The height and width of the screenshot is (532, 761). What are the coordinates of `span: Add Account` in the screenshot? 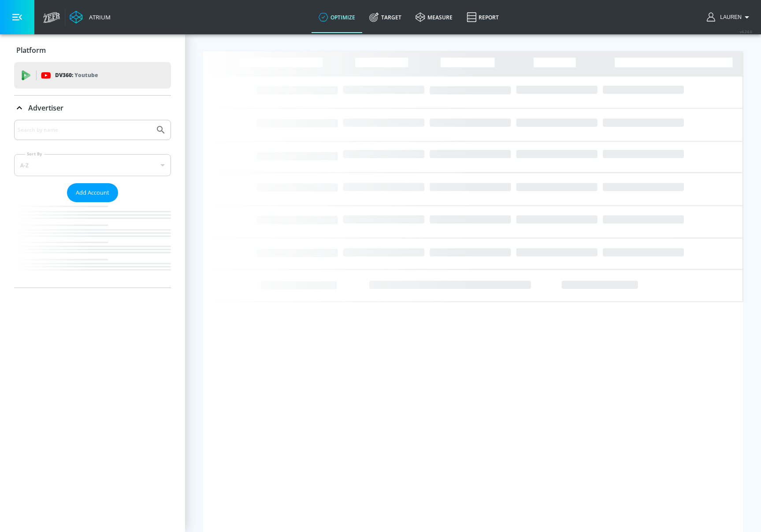 It's located at (93, 193).